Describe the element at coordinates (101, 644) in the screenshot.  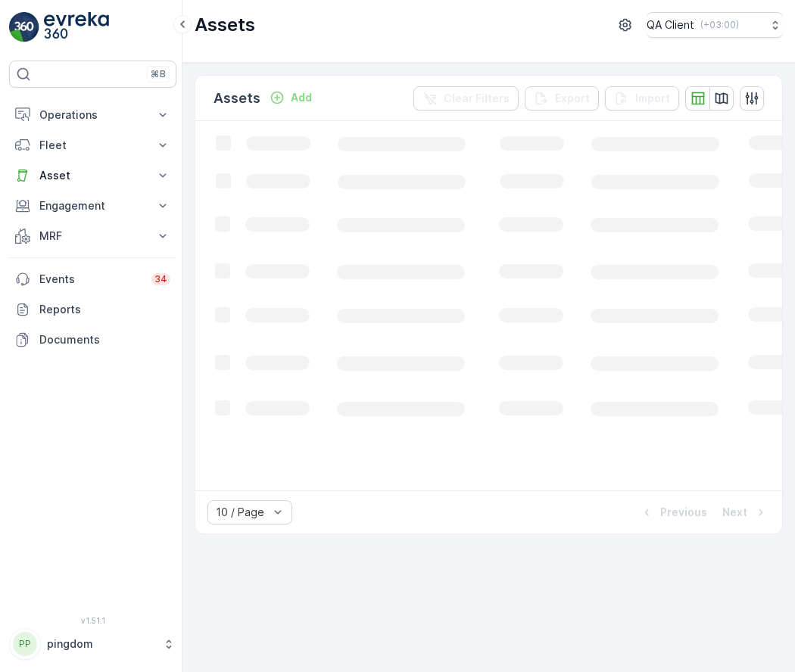
I see `p: pingdom` at that location.